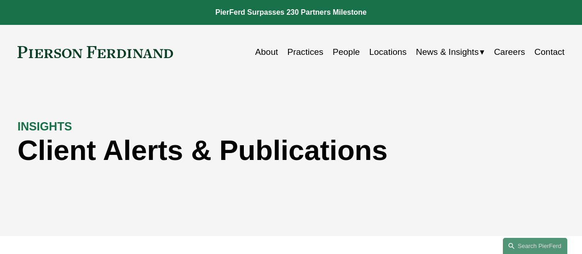  Describe the element at coordinates (305, 52) in the screenshot. I see `a: Practices` at that location.